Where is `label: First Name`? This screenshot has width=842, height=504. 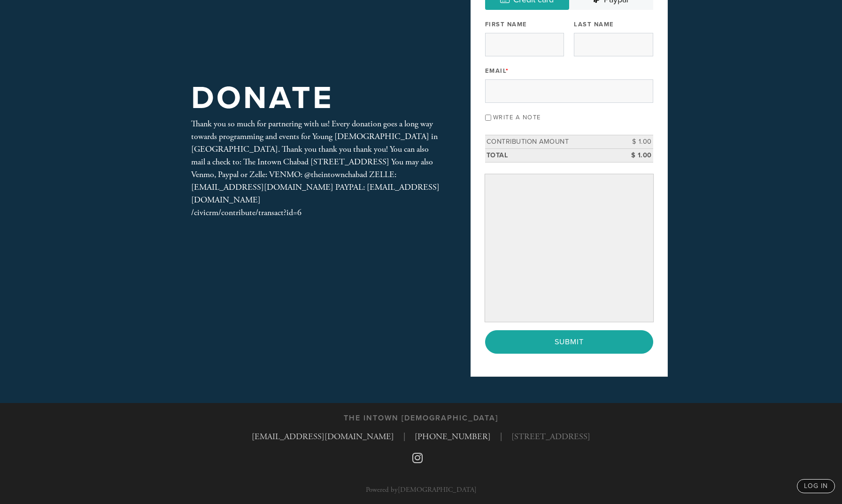 label: First Name is located at coordinates (506, 24).